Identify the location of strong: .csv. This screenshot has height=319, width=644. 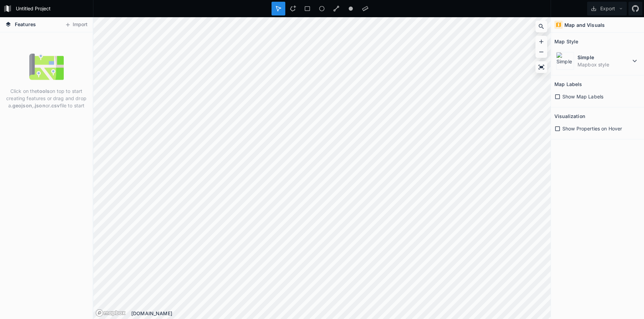
(55, 106).